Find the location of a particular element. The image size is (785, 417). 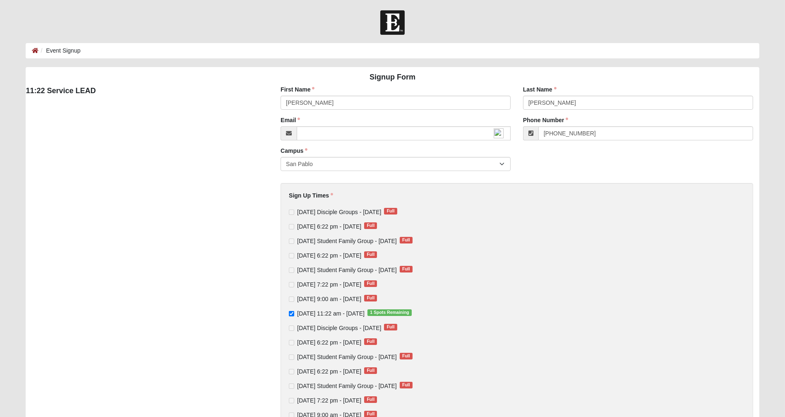

label: Phone Number is located at coordinates (546, 120).